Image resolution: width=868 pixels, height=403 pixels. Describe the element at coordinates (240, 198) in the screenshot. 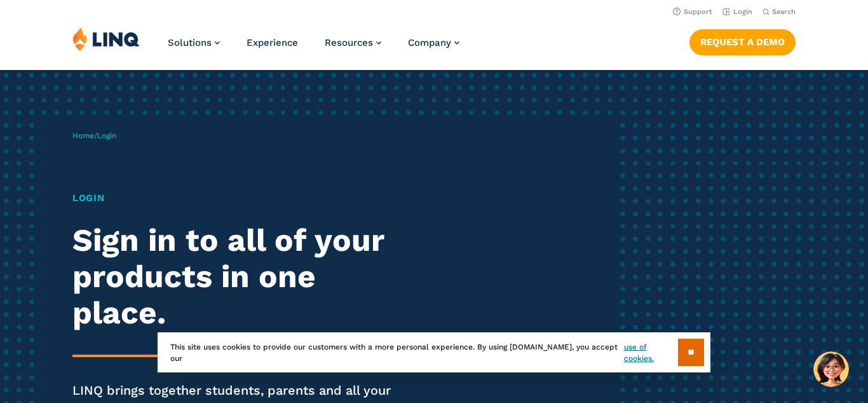

I see `h1: Login` at that location.